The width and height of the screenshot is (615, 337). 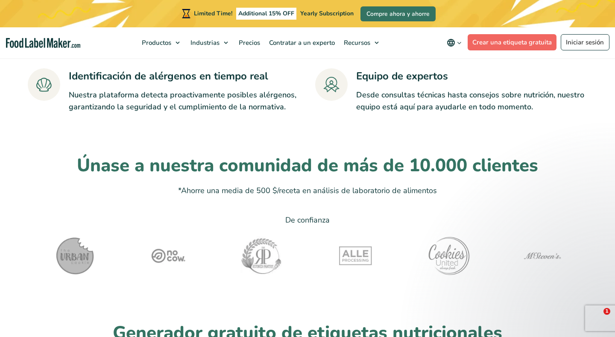 What do you see at coordinates (607, 311) in the screenshot?
I see `span: 1` at bounding box center [607, 311].